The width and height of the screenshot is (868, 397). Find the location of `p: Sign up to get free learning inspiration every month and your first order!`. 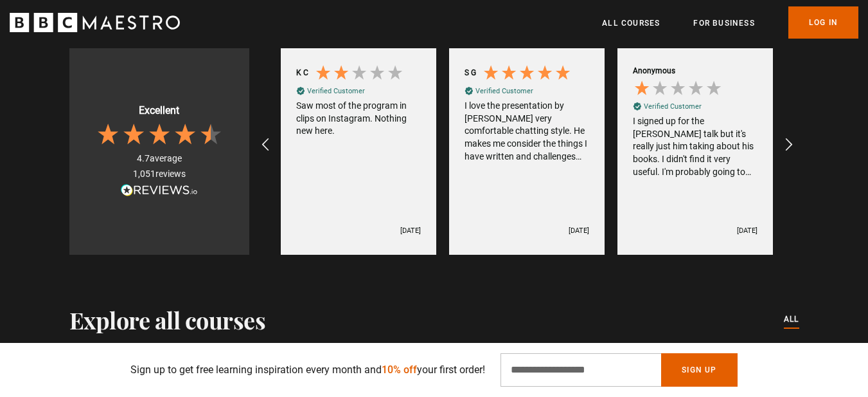

p: Sign up to get free learning inspiration every month and your first order! is located at coordinates (308, 370).